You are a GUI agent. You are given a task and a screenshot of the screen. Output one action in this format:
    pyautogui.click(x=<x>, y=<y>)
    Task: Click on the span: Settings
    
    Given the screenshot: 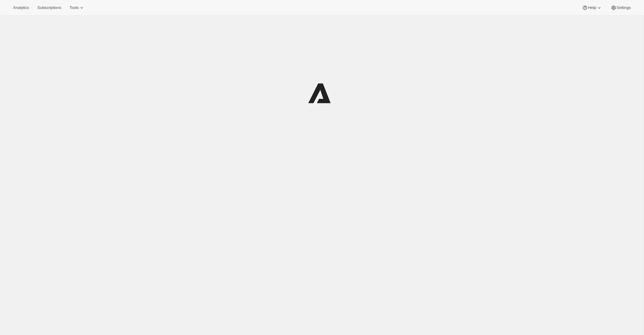 What is the action you would take?
    pyautogui.click(x=624, y=8)
    